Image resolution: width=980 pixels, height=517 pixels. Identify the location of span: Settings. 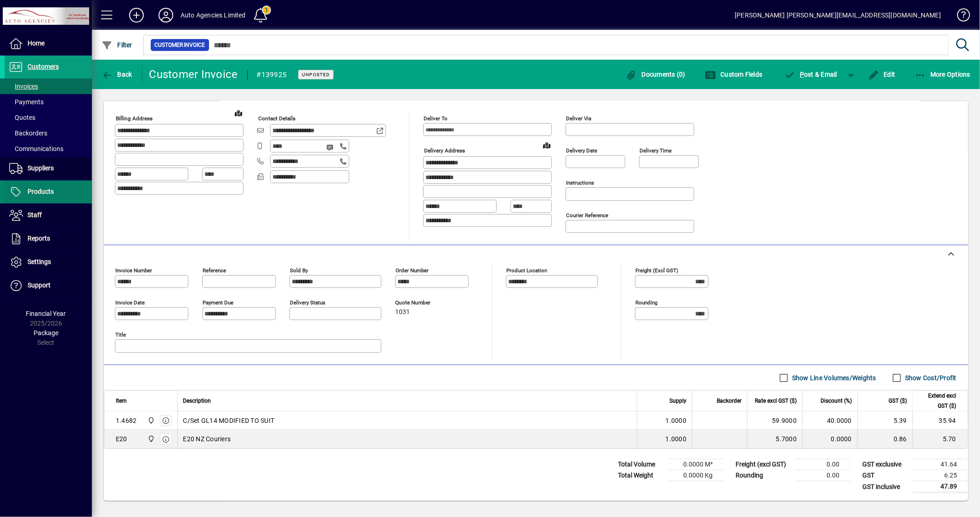
(39, 262).